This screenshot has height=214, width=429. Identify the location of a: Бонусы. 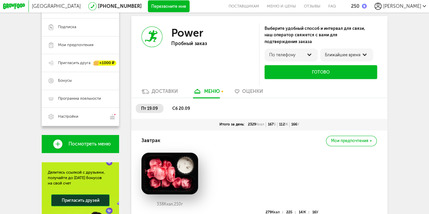
(80, 81).